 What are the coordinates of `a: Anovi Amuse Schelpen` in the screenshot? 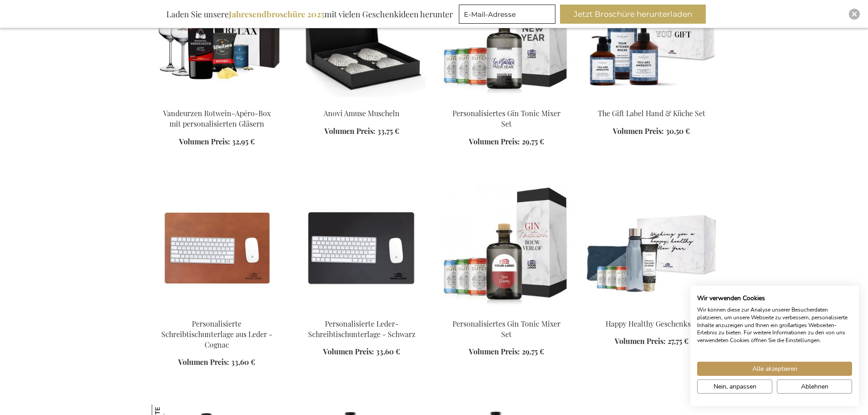 It's located at (362, 101).